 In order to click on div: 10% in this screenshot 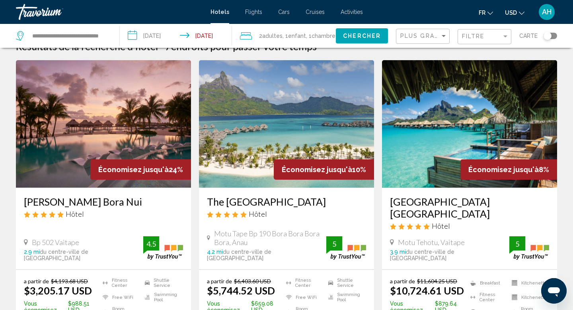, I will do `click(324, 169)`.